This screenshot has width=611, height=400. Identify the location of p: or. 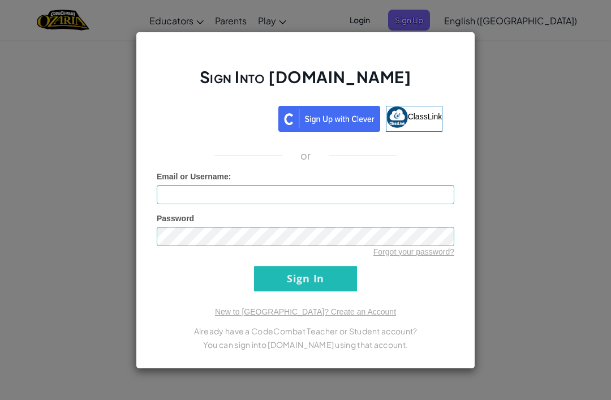
(305, 156).